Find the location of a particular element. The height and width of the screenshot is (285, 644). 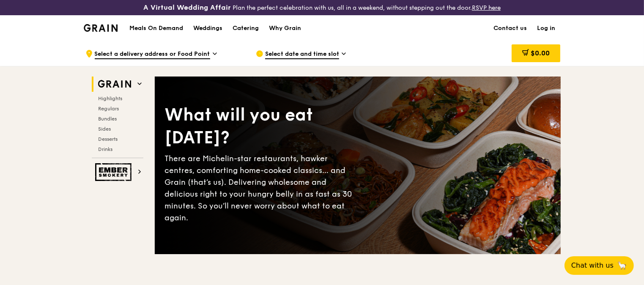

a: Weddings is located at coordinates (208, 28).